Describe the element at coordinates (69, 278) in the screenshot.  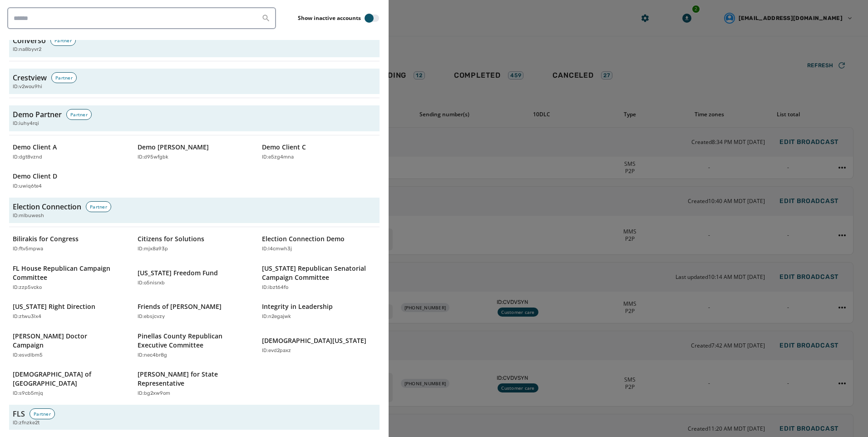
I see `button: FL House Republican Campaign CommitteeID:zzp5vcko` at that location.